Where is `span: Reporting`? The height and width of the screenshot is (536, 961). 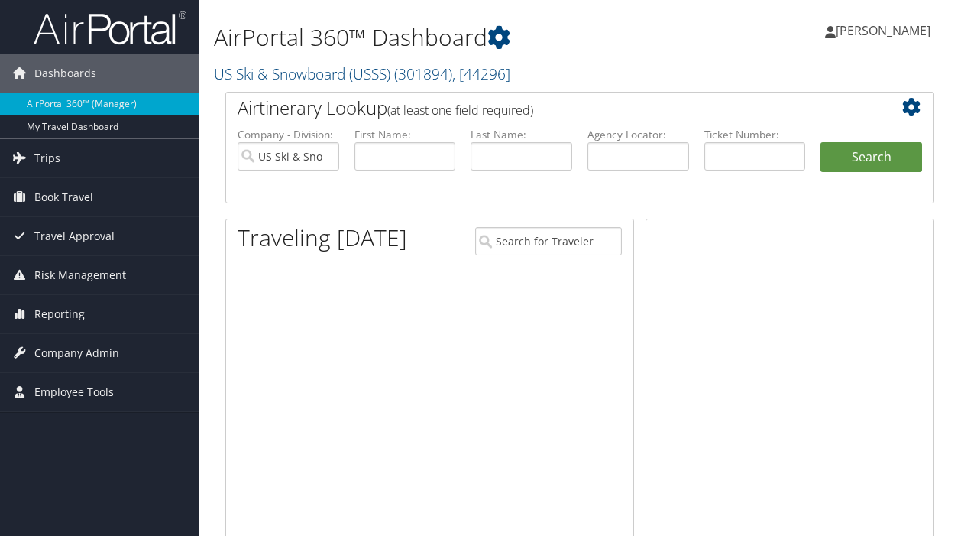 span: Reporting is located at coordinates (60, 314).